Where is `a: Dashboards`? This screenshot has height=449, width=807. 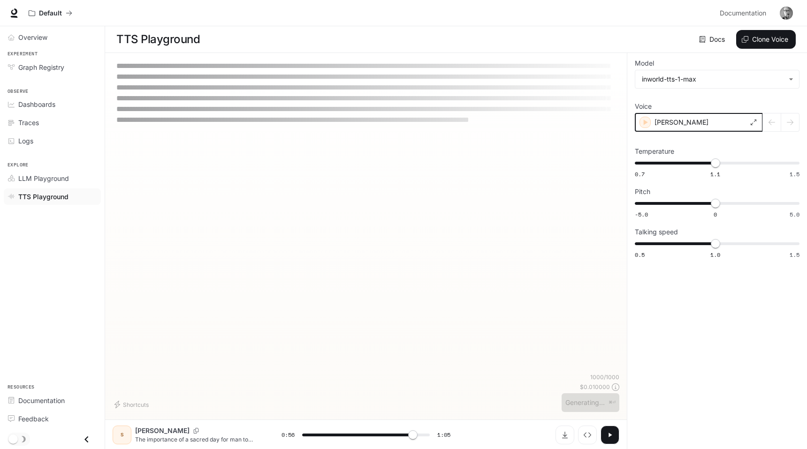 a: Dashboards is located at coordinates (52, 104).